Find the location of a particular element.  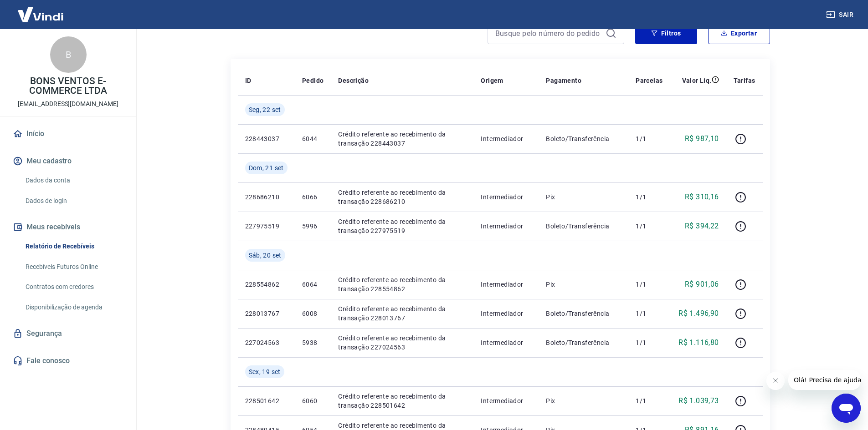

p: 227975519 is located at coordinates (266, 227).